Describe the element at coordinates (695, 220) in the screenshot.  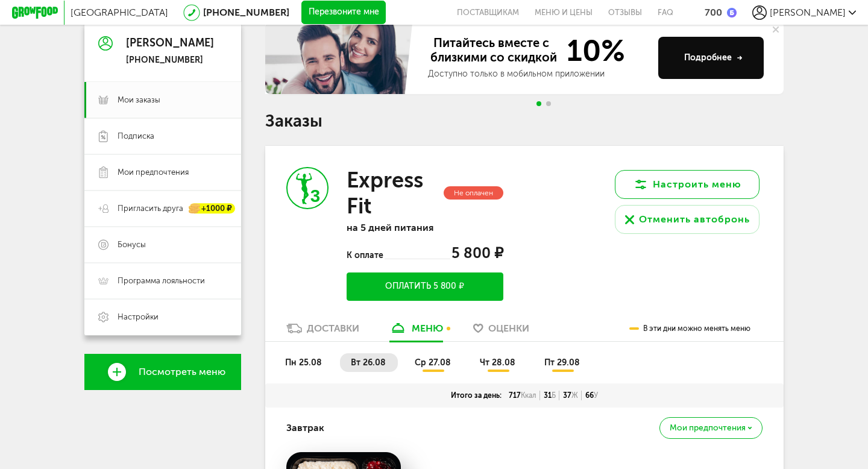
I see `div: Отменить автобронь` at that location.